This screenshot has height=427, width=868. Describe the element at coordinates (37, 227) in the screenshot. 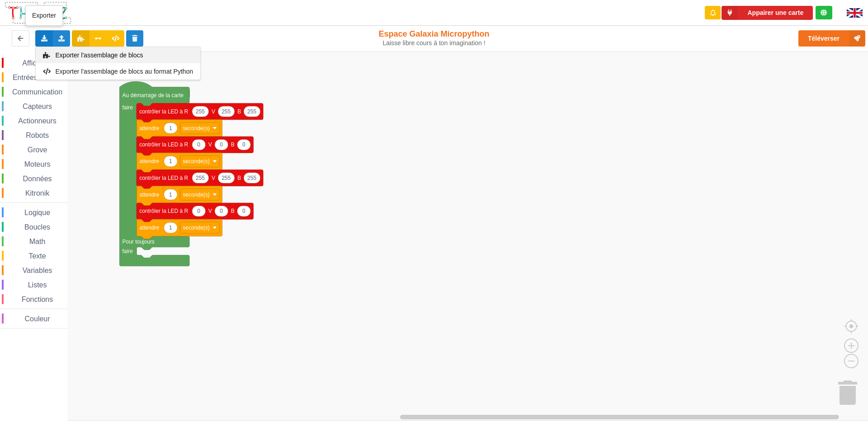

I see `span: Boucles` at that location.